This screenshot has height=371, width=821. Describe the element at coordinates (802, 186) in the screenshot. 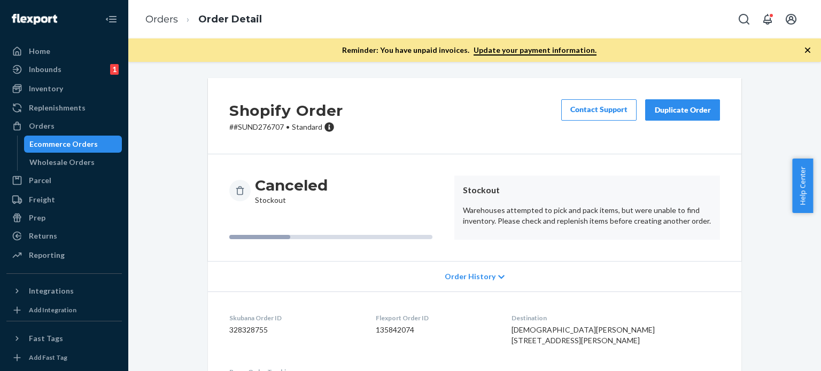

I see `span: Help Center` at that location.